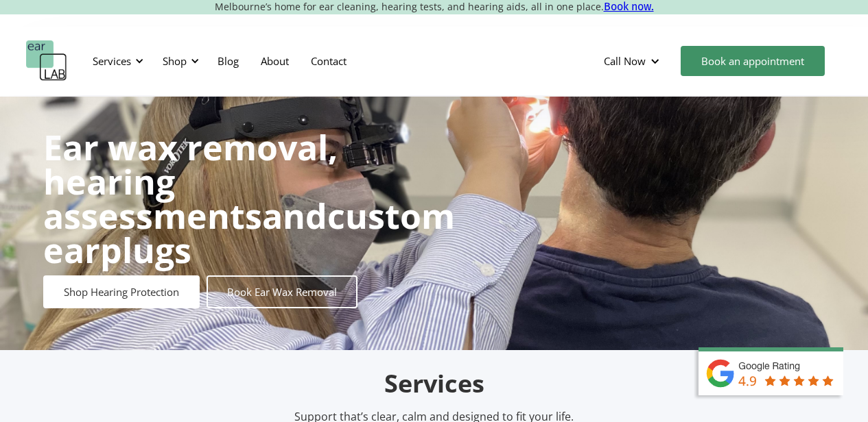 This screenshot has width=868, height=422. I want to click on a: Contact, so click(329, 61).